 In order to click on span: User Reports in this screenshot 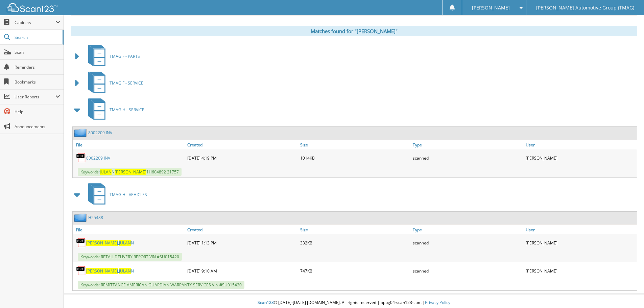, I will do `click(35, 97)`.